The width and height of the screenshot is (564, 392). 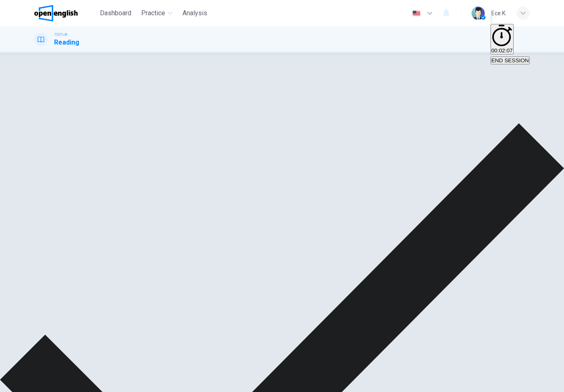 I want to click on button: Dashboard, so click(x=116, y=13).